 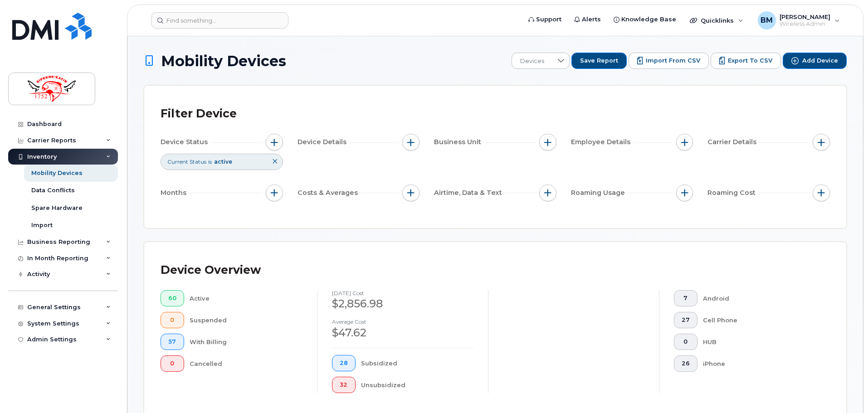 What do you see at coordinates (210, 161) in the screenshot?
I see `span: is` at bounding box center [210, 161].